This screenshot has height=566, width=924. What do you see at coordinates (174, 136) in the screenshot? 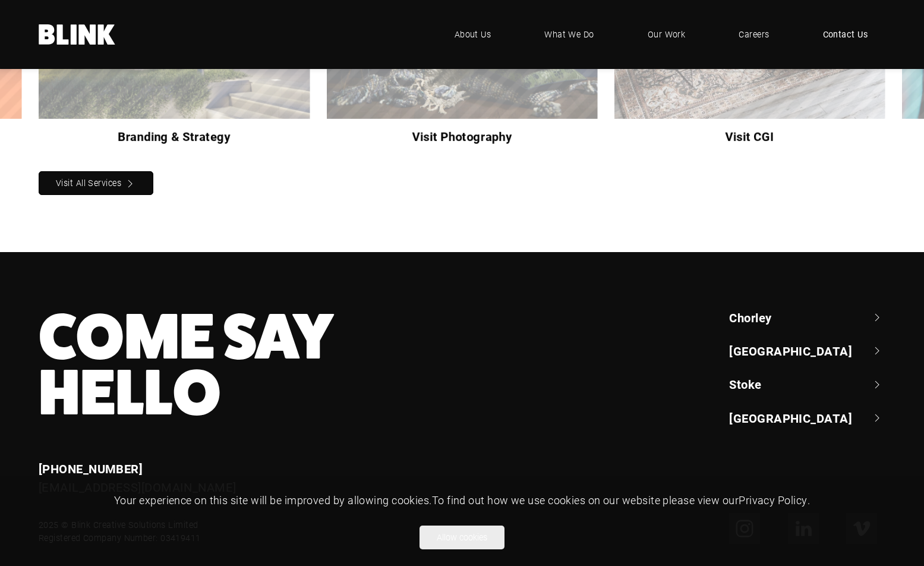
I see `h3: Branding & Strategy` at bounding box center [174, 136].